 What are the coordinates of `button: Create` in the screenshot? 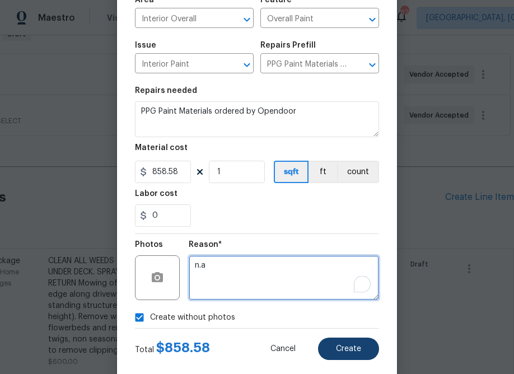 It's located at (348, 348).